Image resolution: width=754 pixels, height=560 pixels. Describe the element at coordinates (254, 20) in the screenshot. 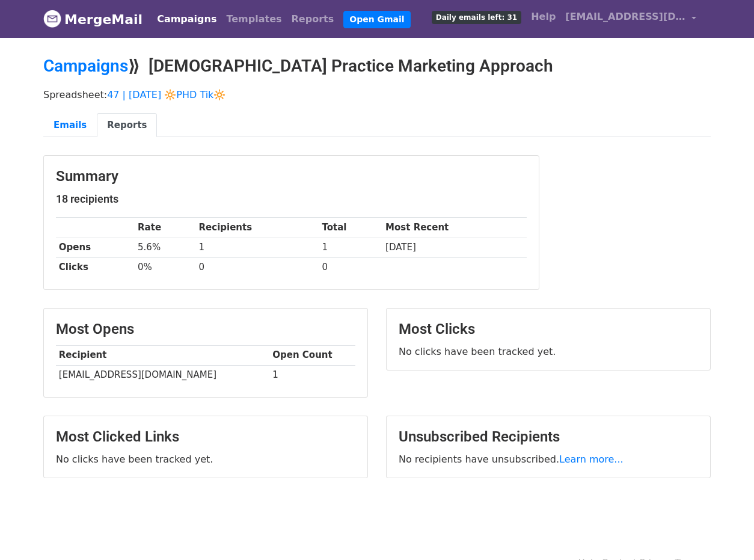

I see `a: Templates` at that location.